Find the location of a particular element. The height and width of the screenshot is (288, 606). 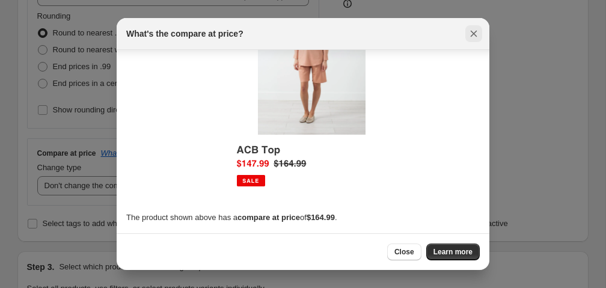

h2: What's the compare at price? is located at coordinates (184, 34).